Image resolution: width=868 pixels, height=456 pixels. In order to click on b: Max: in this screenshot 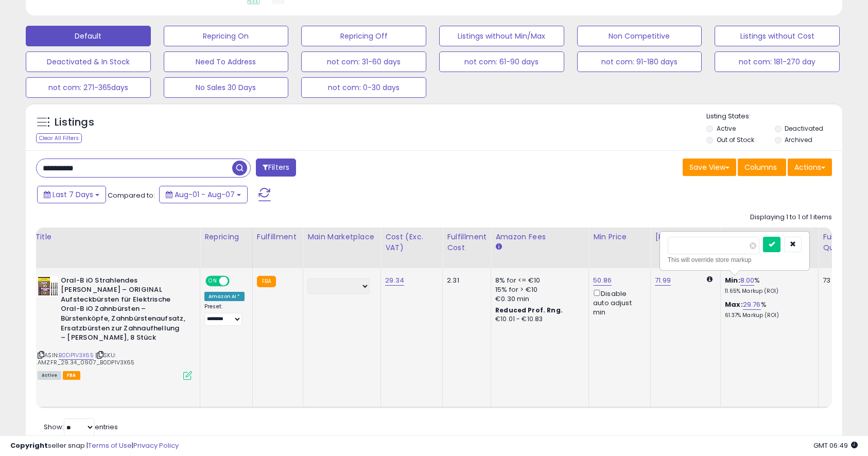, I will do `click(733, 304)`.